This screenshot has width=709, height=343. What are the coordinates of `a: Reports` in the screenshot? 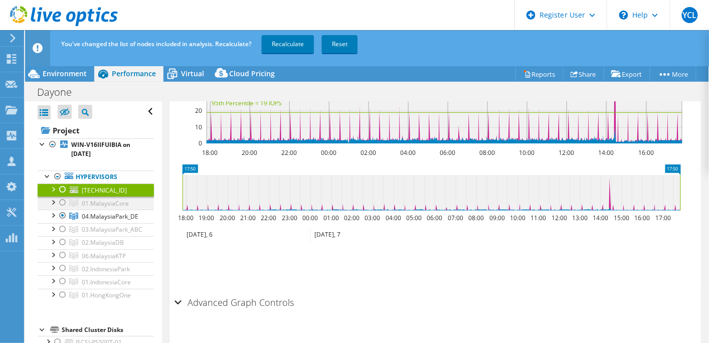 It's located at (539, 74).